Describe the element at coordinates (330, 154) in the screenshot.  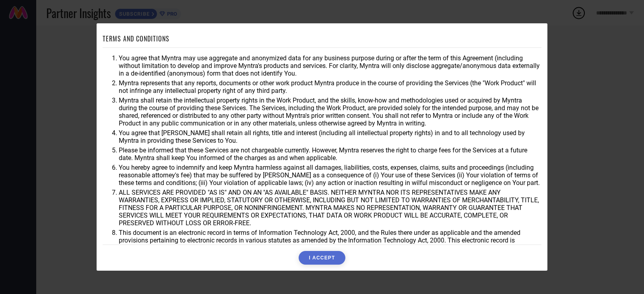
I see `li: Please be informed that these Services are not chargeable currently. However, Myntra reserves the...` at that location.